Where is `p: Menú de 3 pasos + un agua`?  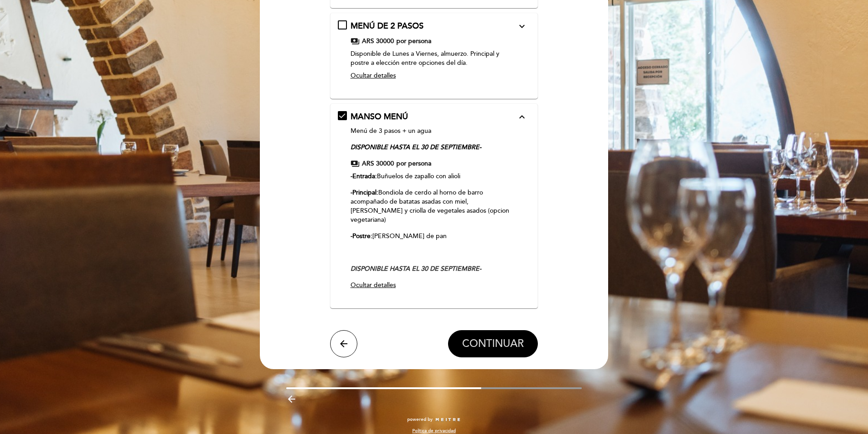
p: Menú de 3 pasos + un agua is located at coordinates (434, 131).